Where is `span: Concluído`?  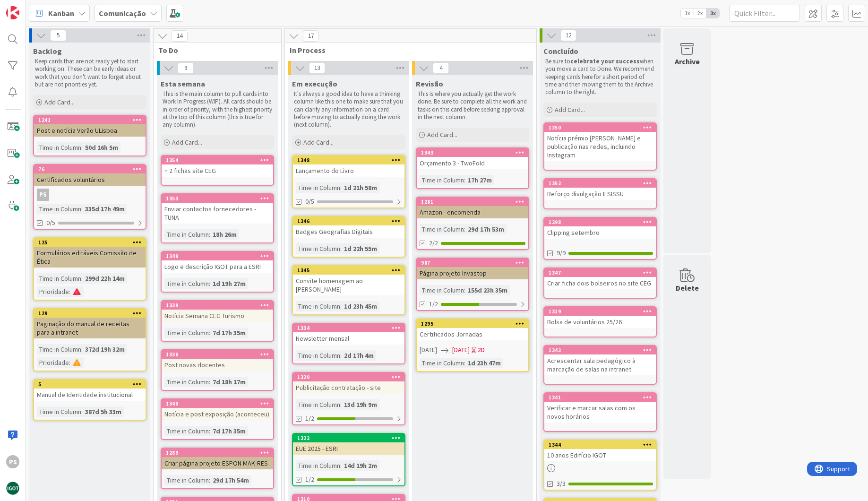 span: Concluído is located at coordinates (560, 51).